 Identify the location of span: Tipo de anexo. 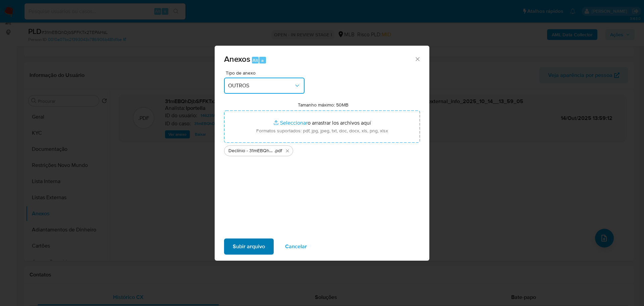
(266, 73).